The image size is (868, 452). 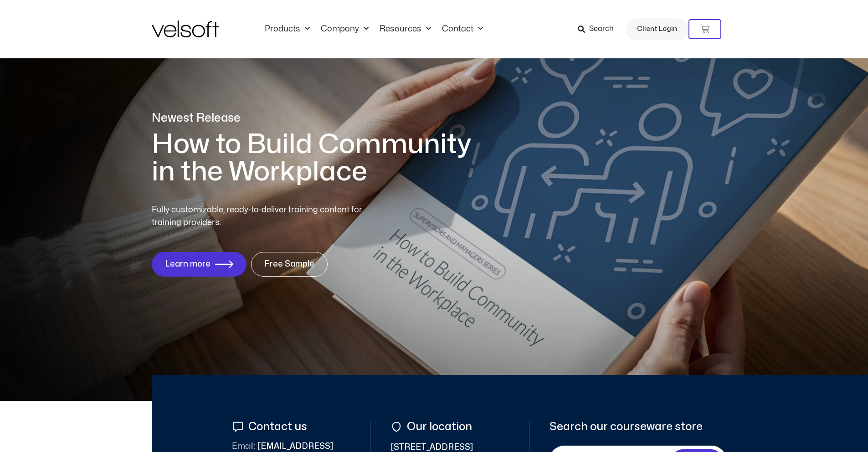 What do you see at coordinates (318, 118) in the screenshot?
I see `p: Newest Release` at bounding box center [318, 118].